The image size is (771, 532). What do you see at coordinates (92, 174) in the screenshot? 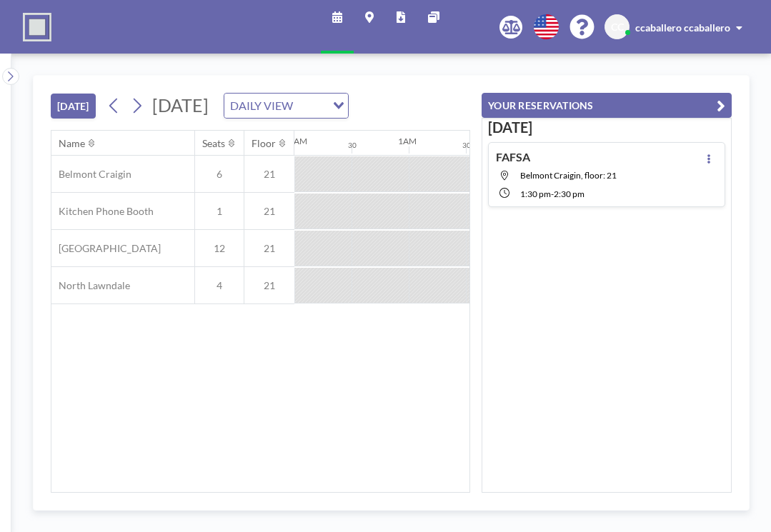
I see `span: Belmont Craigin` at bounding box center [92, 174].